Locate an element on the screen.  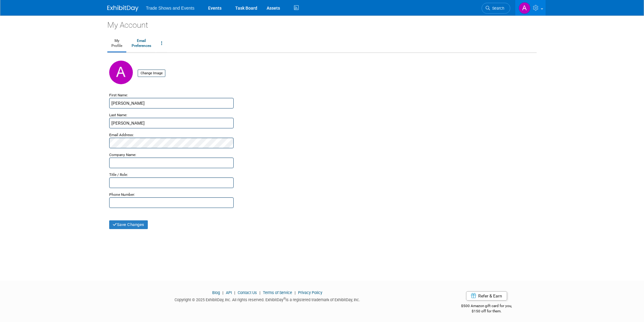
small: Last Name: is located at coordinates (118, 115).